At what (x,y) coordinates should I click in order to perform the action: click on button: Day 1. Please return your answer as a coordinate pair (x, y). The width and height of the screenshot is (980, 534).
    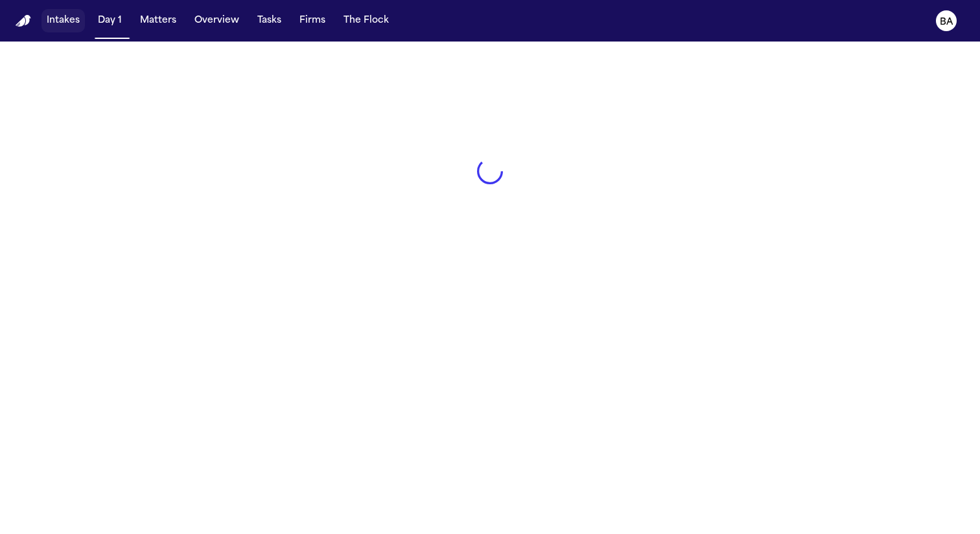
    Looking at the image, I should click on (109, 21).